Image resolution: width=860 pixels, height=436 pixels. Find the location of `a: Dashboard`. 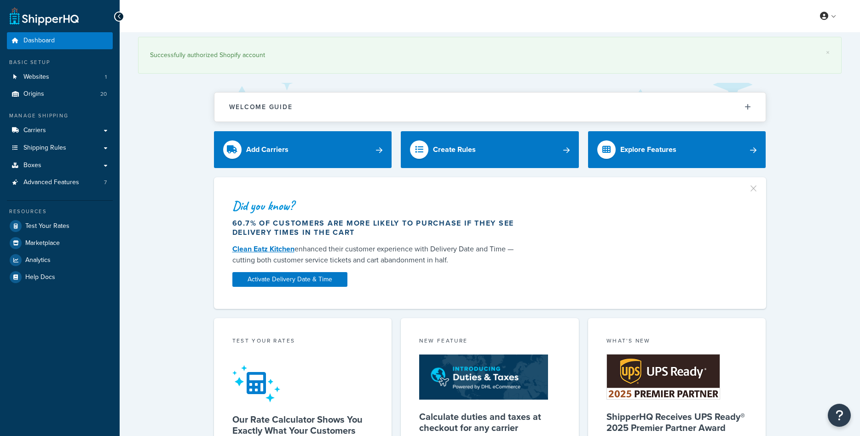

a: Dashboard is located at coordinates (60, 40).